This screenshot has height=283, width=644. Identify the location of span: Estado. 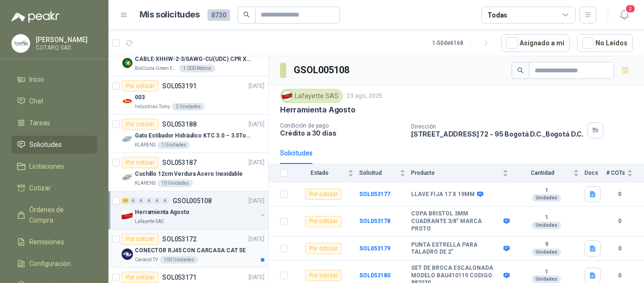
(320, 173).